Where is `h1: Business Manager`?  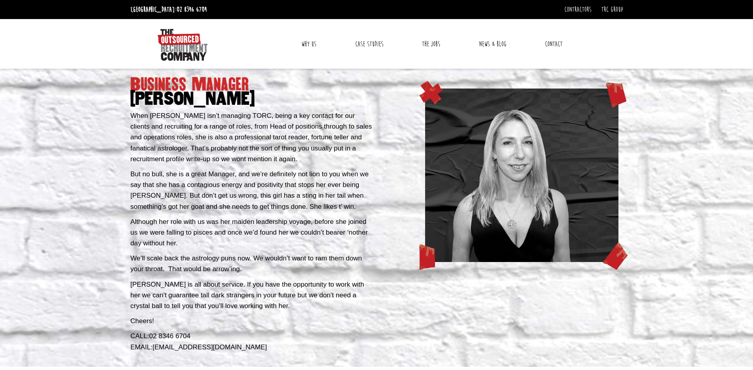
h1: Business Manager is located at coordinates (252, 92).